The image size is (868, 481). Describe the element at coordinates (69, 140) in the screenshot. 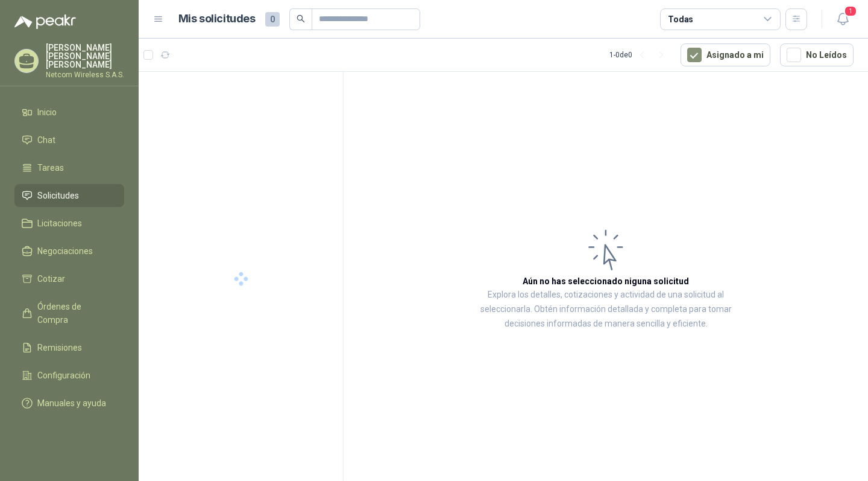

I see `a: Chat` at that location.